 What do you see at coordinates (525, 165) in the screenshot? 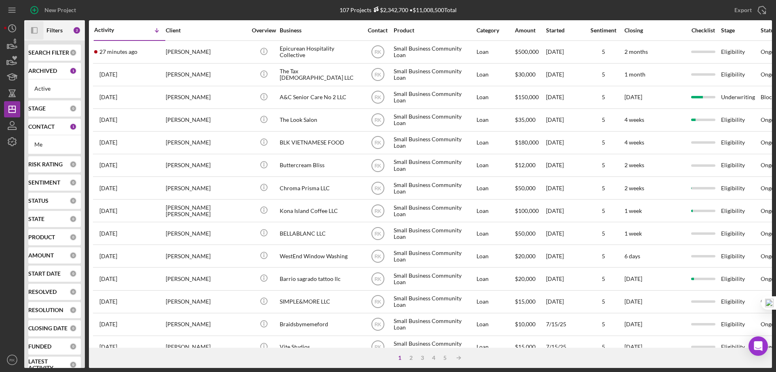
I see `span: $12,000` at bounding box center [525, 165].